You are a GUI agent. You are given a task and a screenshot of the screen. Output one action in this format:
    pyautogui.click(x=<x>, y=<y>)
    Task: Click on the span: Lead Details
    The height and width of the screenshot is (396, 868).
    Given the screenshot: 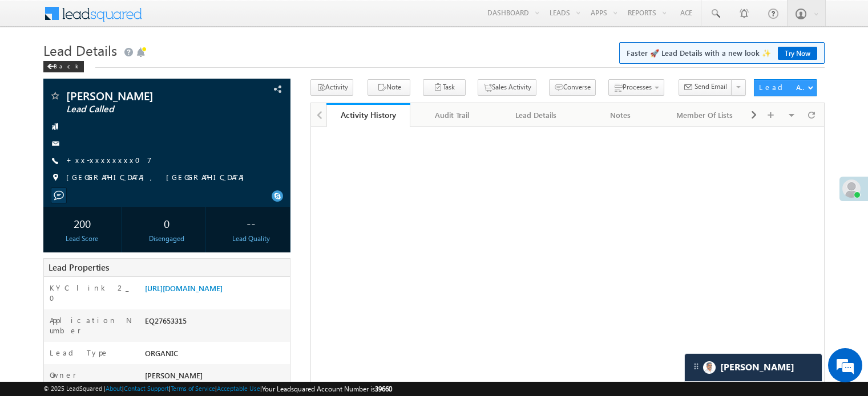 What is the action you would take?
    pyautogui.click(x=79, y=50)
    